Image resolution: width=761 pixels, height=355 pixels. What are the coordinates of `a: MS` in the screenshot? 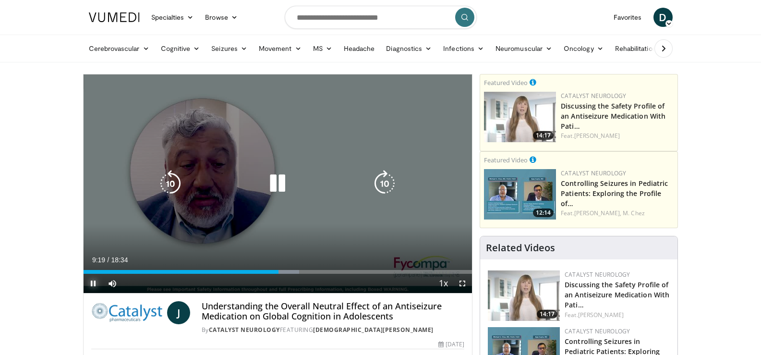 It's located at (323, 48).